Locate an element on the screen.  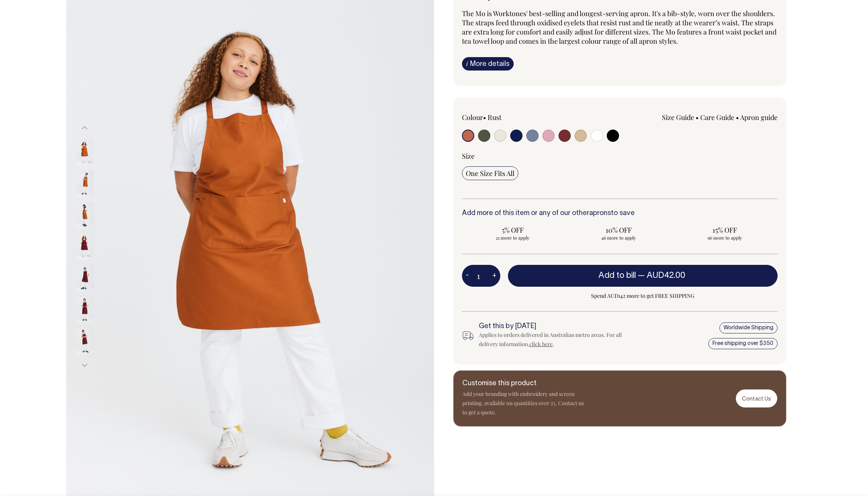
button: Next is located at coordinates (84, 365).